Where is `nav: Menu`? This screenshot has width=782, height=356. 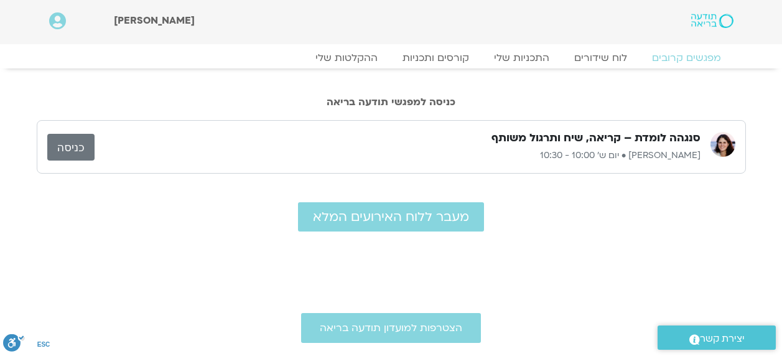 nav: Menu is located at coordinates (391, 58).